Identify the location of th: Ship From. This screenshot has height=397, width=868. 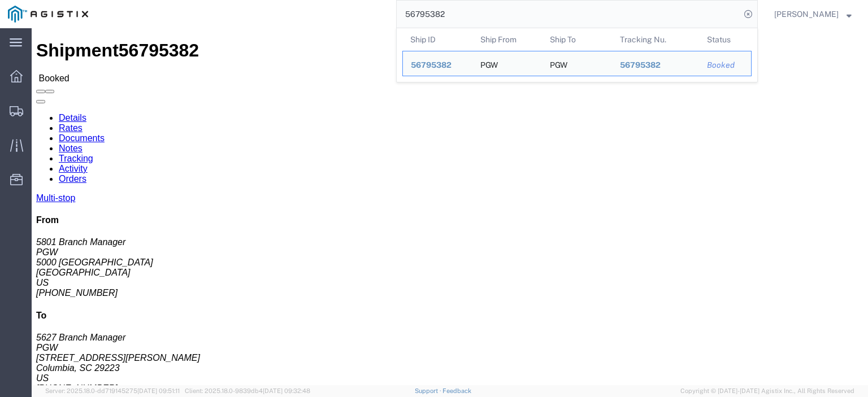
(508, 39).